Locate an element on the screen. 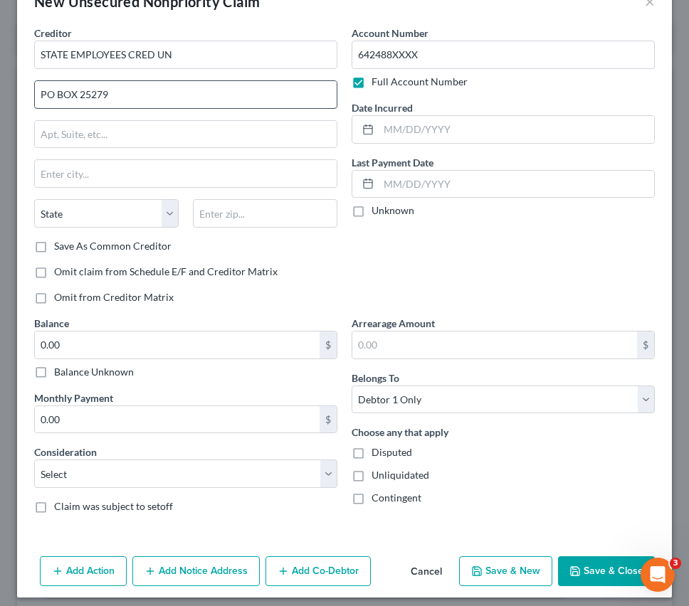 This screenshot has width=689, height=606. label: Date Incurred is located at coordinates (382, 107).